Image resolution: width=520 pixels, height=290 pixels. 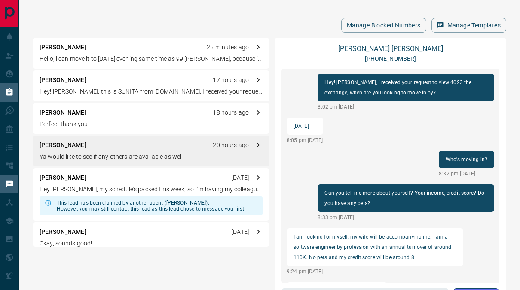 What do you see at coordinates (384, 25) in the screenshot?
I see `button: Manage Blocked Numbers` at bounding box center [384, 25].